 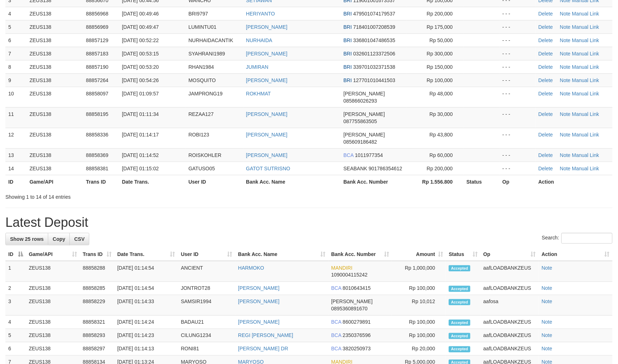 I want to click on td: Rp 20,000, so click(x=419, y=349).